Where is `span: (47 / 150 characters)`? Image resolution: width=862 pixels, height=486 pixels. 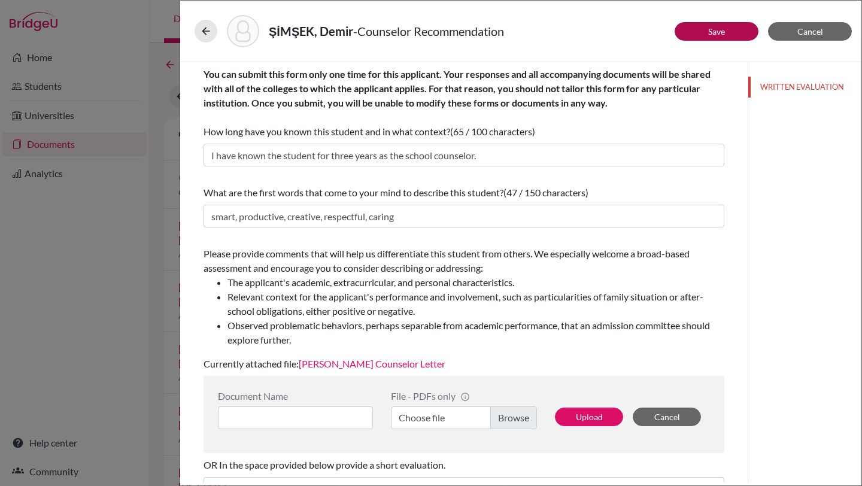
span: (47 / 150 characters) is located at coordinates (546, 192).